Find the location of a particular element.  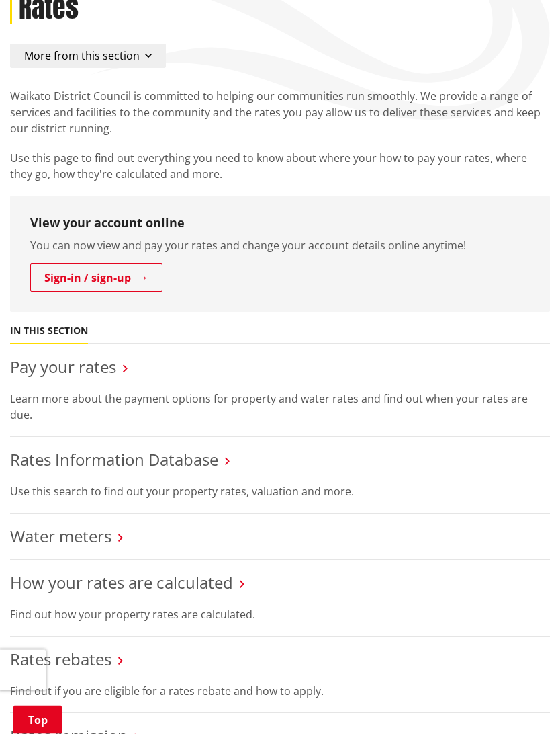

p: Waikato District Council is committed to helping our communities run smoothly. We provide a range... is located at coordinates (280, 113).